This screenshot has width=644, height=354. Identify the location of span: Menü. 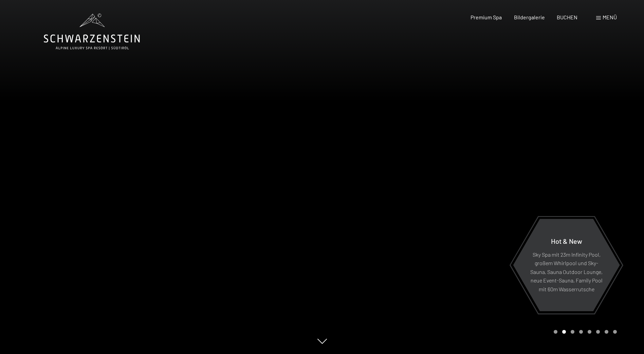
(610, 17).